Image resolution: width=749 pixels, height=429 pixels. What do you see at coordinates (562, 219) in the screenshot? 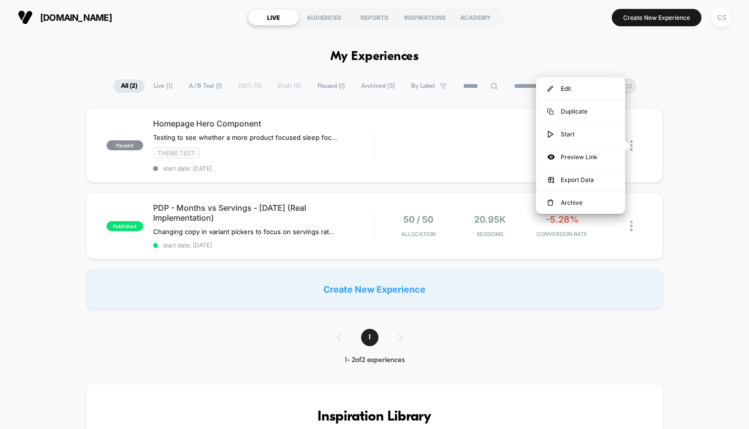
I see `span: -5.28%` at bounding box center [562, 219].